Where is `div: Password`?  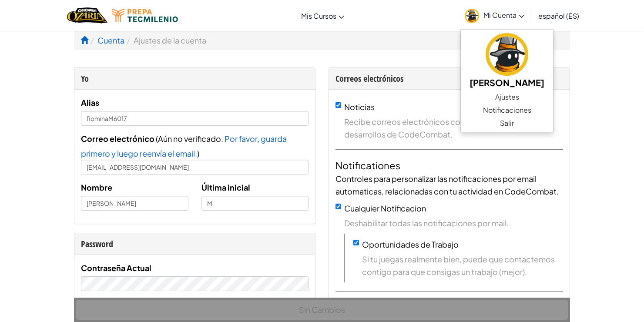
div: Password is located at coordinates (195, 244).